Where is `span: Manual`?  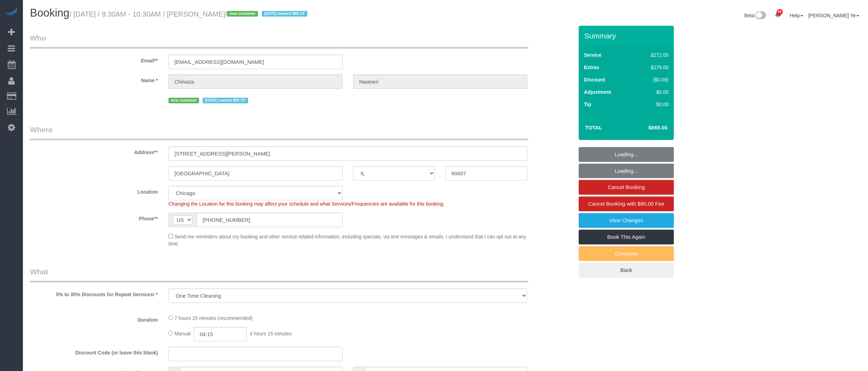
span: Manual is located at coordinates (183, 334).